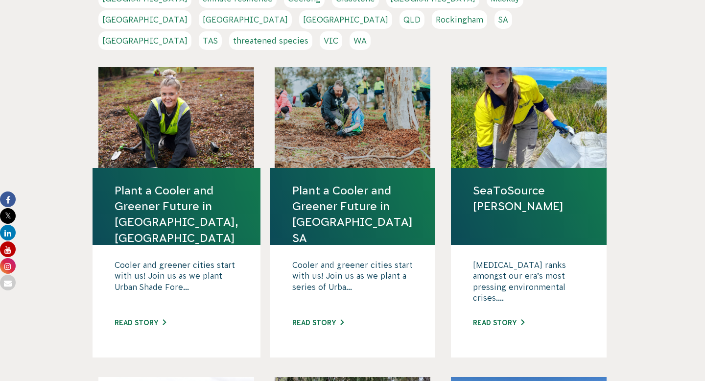 The height and width of the screenshot is (381, 705). What do you see at coordinates (411, 20) in the screenshot?
I see `a: QLD` at bounding box center [411, 20].